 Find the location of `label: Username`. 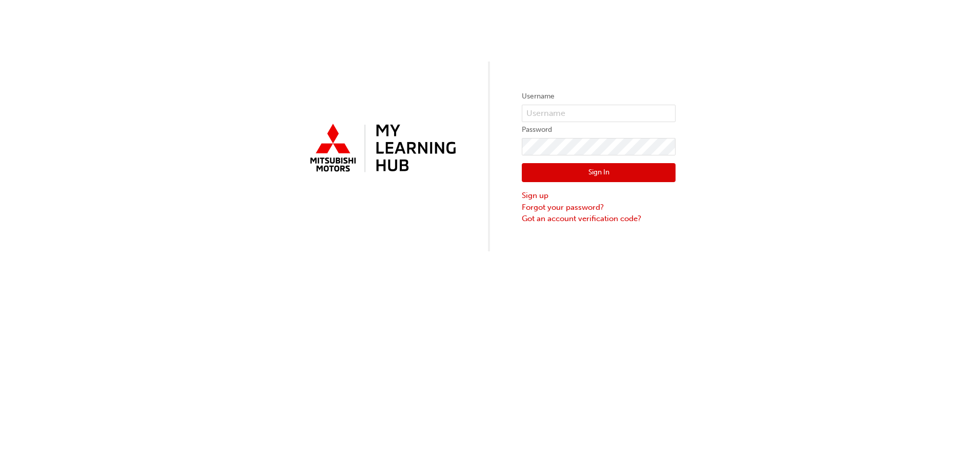

label: Username is located at coordinates (599, 96).